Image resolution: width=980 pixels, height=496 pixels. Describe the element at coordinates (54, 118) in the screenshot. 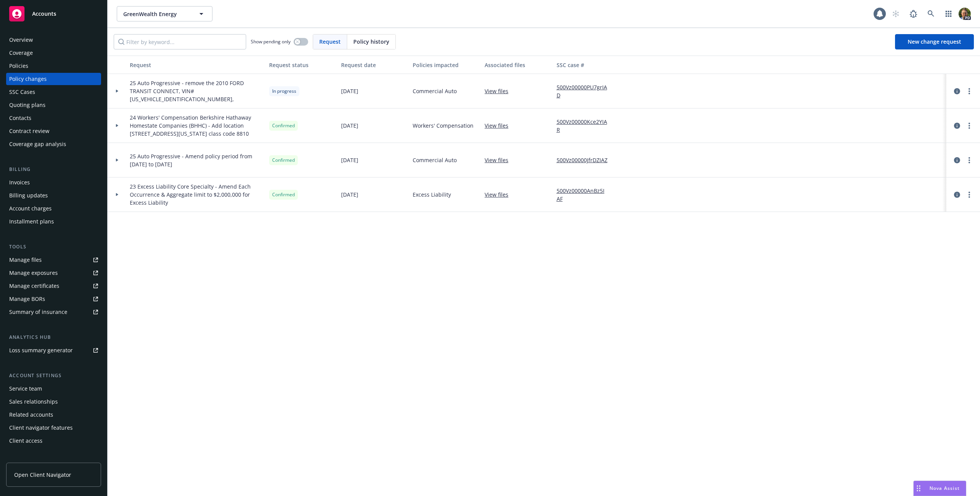

I see `a: Contacts` at that location.